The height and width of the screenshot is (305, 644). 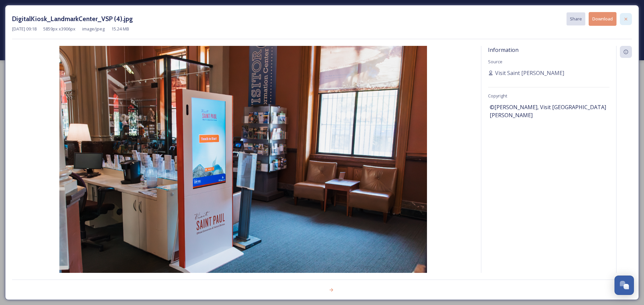 What do you see at coordinates (498, 96) in the screenshot?
I see `span: Copyright` at bounding box center [498, 96].